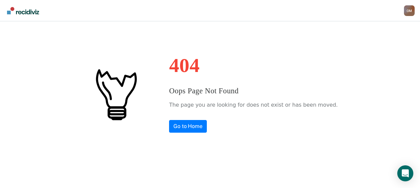 The height and width of the screenshot is (188, 420). What do you see at coordinates (253, 65) in the screenshot?
I see `h1: 404` at bounding box center [253, 65].